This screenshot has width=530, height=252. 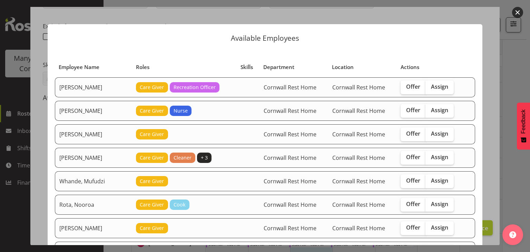 I want to click on span: Actions, so click(x=410, y=67).